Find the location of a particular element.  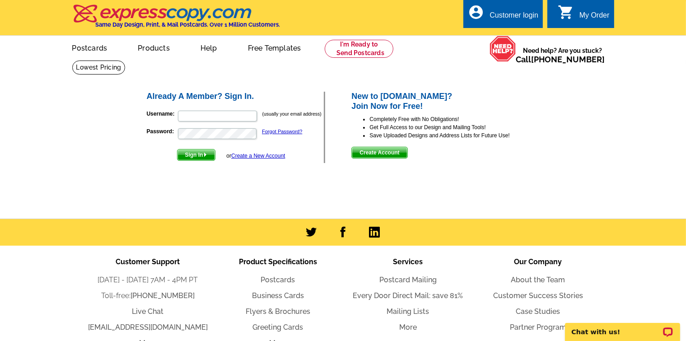

span: Our Company is located at coordinates (538, 261).